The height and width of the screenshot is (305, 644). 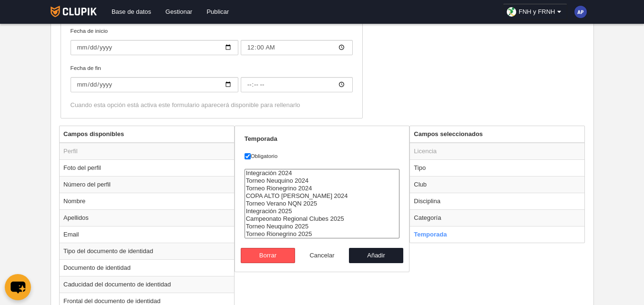 I want to click on th: Campos seleccionados, so click(x=497, y=134).